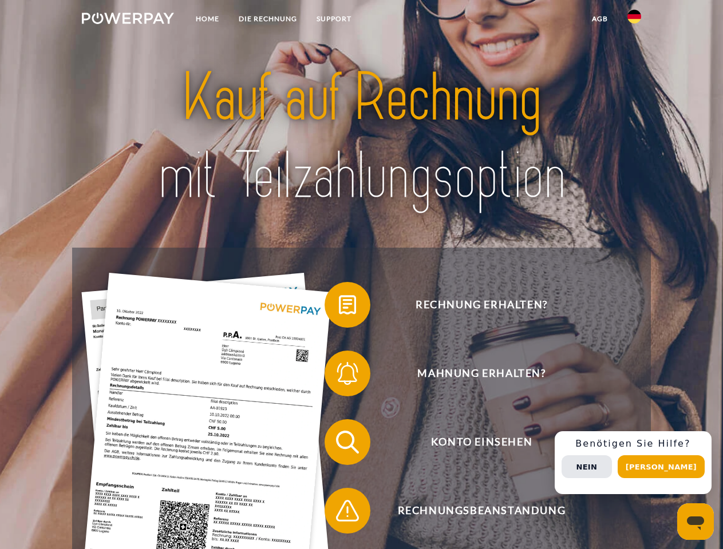  I want to click on a: Home, so click(207, 19).